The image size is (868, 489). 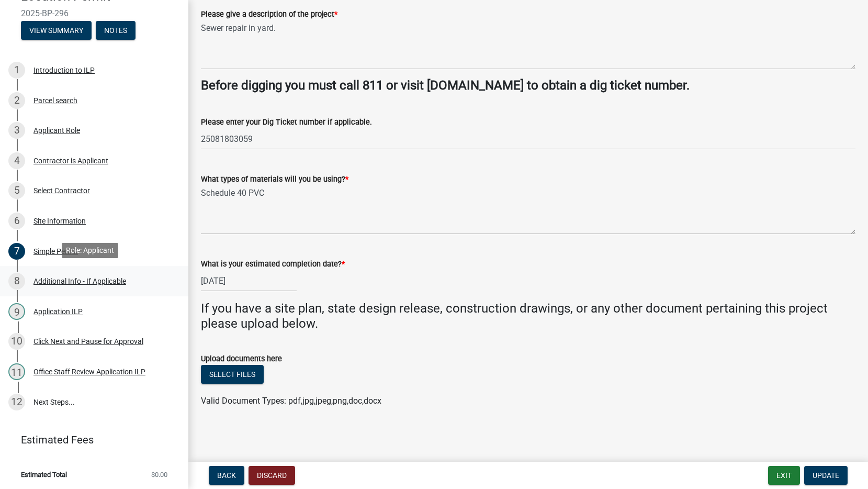 What do you see at coordinates (17, 101) in the screenshot?
I see `div: 2` at bounding box center [17, 101].